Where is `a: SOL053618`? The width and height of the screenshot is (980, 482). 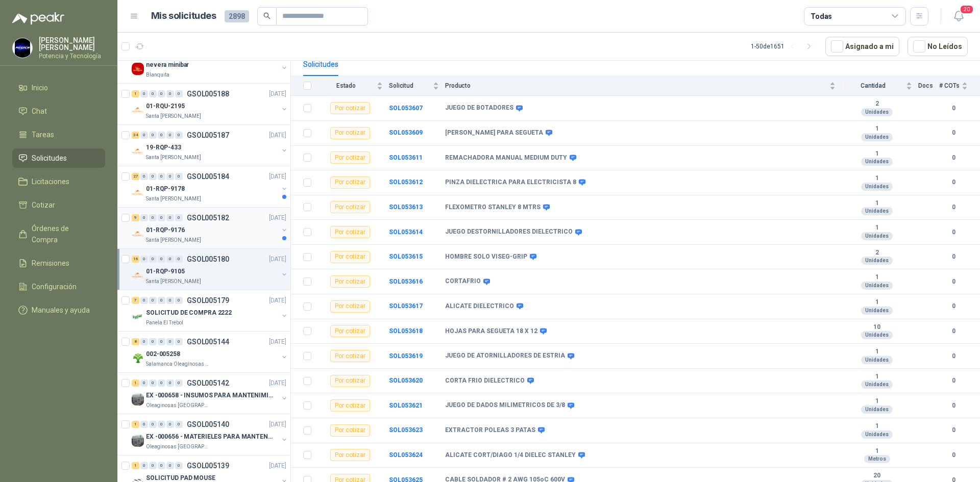
a: SOL053618 is located at coordinates (406, 331).